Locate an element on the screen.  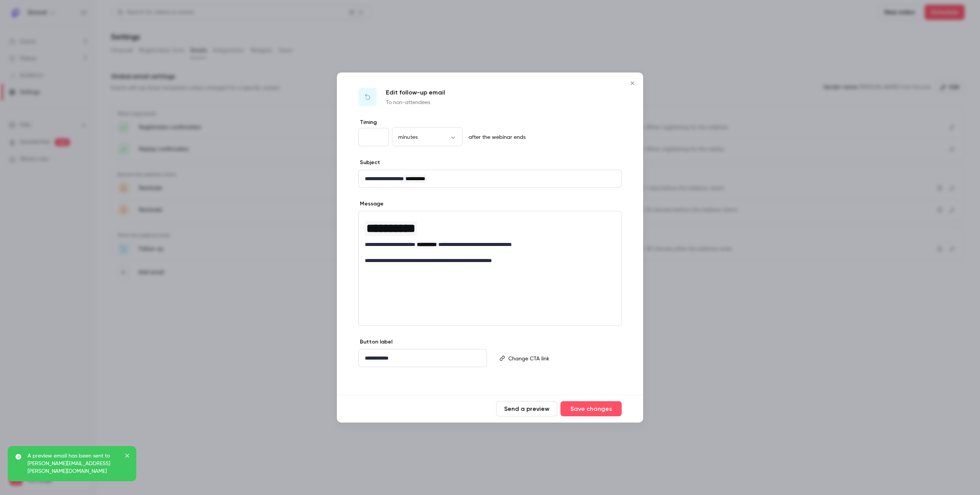
label: Button label is located at coordinates (375, 343).